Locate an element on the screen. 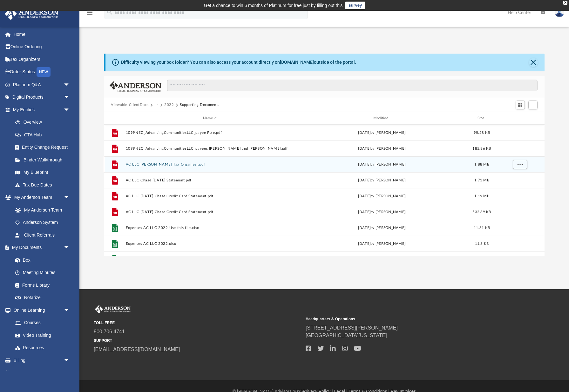  a: Box is located at coordinates (41, 260).